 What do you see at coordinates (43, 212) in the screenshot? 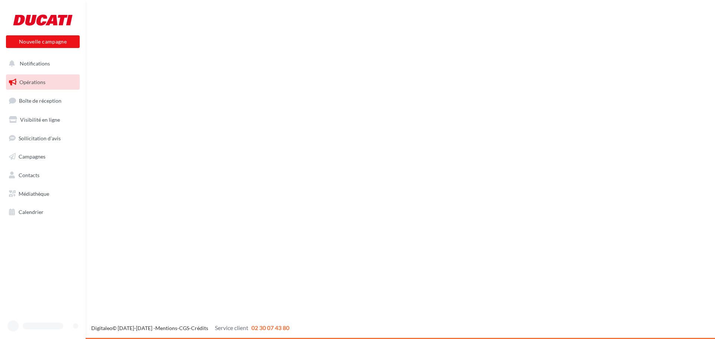
I see `a: Calendrier` at bounding box center [43, 212].